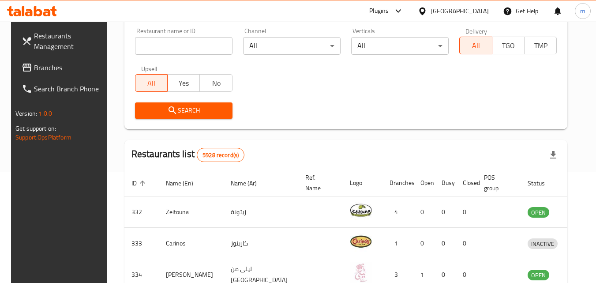 This screenshot has height=283, width=596. I want to click on span: m, so click(583, 11).